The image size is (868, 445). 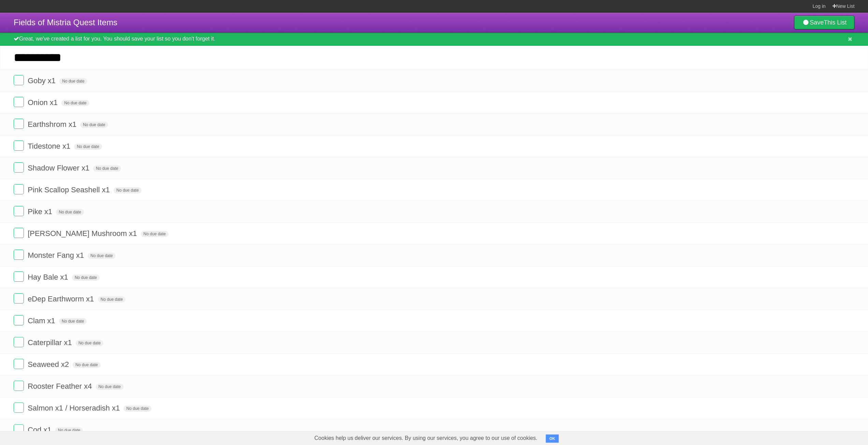 I want to click on span: Cookies help us deliver our services. By using our services, you agree to our use of cookies., so click(x=426, y=438).